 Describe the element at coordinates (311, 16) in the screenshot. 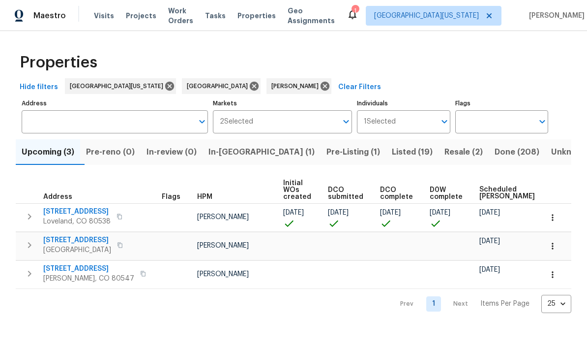

I see `span: Geo Assignments` at that location.